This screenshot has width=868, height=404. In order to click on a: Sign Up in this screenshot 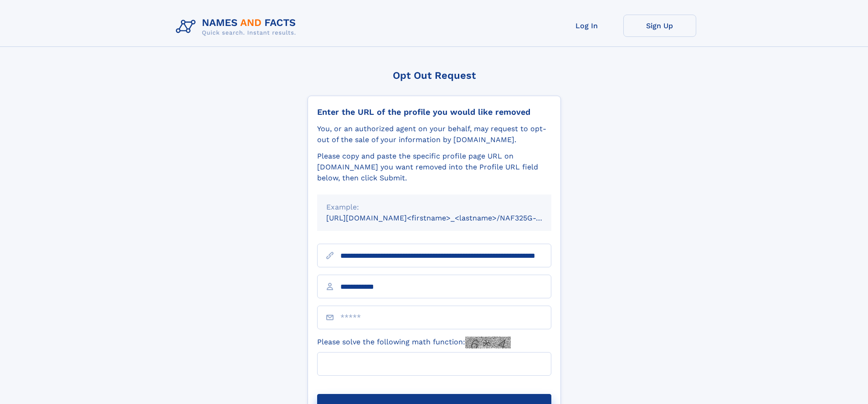, I will do `click(659, 26)`.